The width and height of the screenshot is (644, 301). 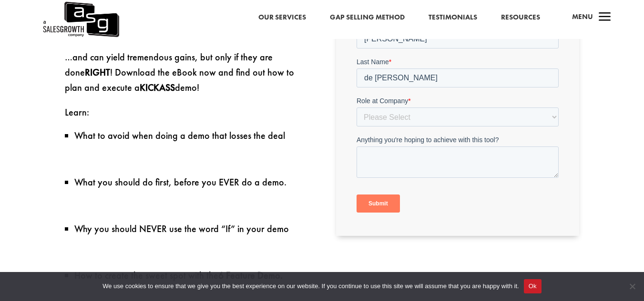 I want to click on span: a, so click(x=605, y=18).